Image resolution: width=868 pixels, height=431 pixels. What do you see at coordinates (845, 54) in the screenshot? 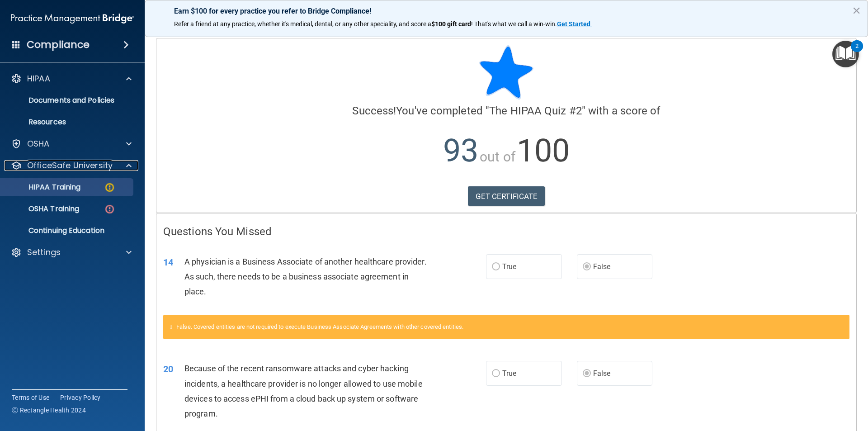
I see `button: Open Resource Center, 2 new notifications` at bounding box center [845, 54].